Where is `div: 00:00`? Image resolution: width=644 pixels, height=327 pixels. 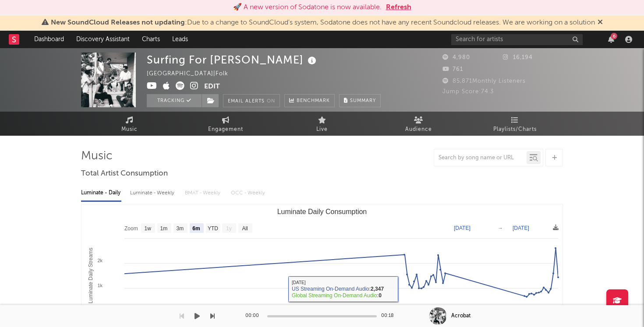 div: 00:00 is located at coordinates (254, 316).